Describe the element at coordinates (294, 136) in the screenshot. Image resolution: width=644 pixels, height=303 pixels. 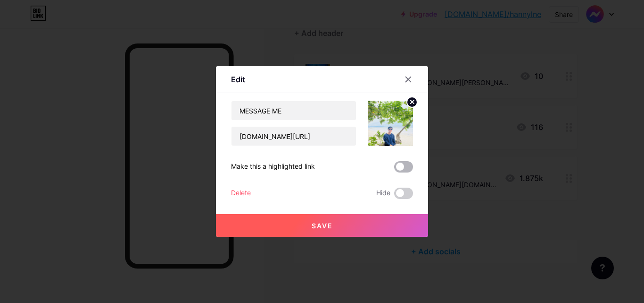
I see `input: URL` at that location.